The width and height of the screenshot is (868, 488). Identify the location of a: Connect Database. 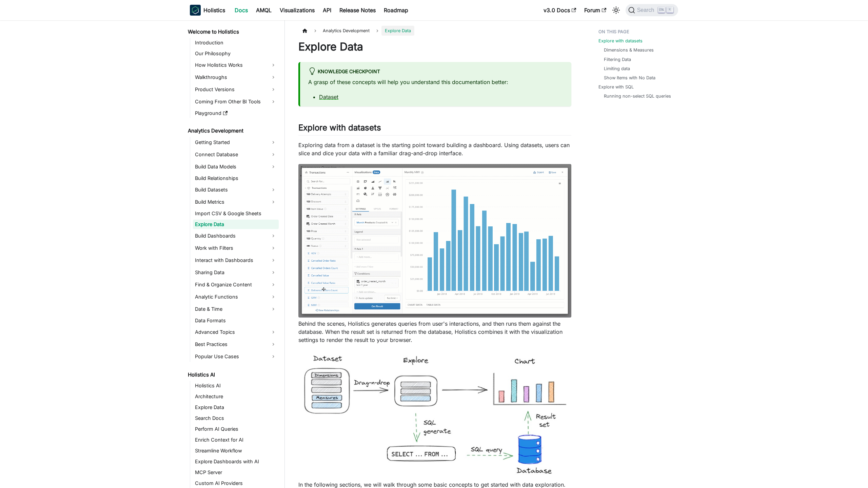
(236, 155).